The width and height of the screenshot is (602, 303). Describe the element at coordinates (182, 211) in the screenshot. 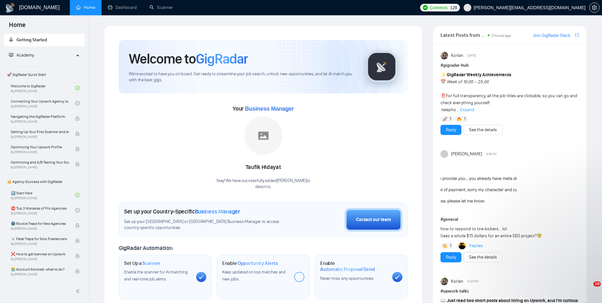

I see `h1: Set up your Country-Specific` at that location.